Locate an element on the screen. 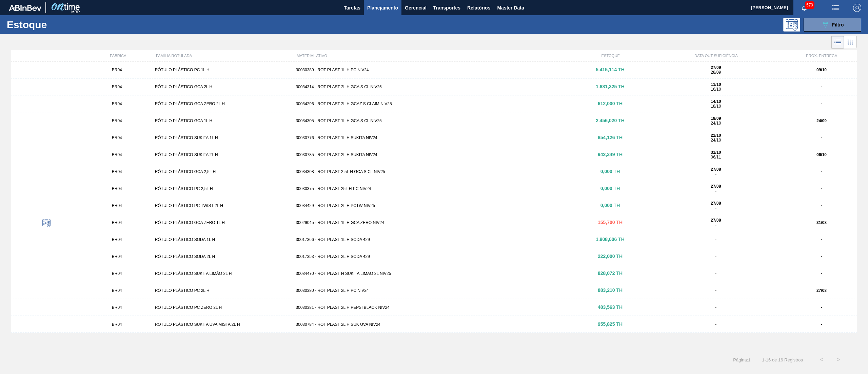 The image size is (868, 374). div: ESTOQUE is located at coordinates (610, 56).